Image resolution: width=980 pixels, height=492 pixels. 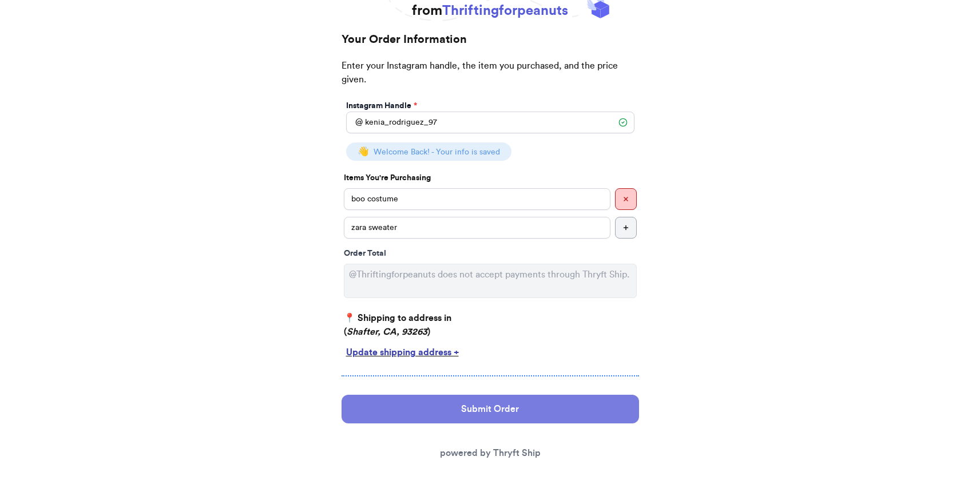 I want to click on span: Thriftingforpeanuts, so click(x=505, y=11).